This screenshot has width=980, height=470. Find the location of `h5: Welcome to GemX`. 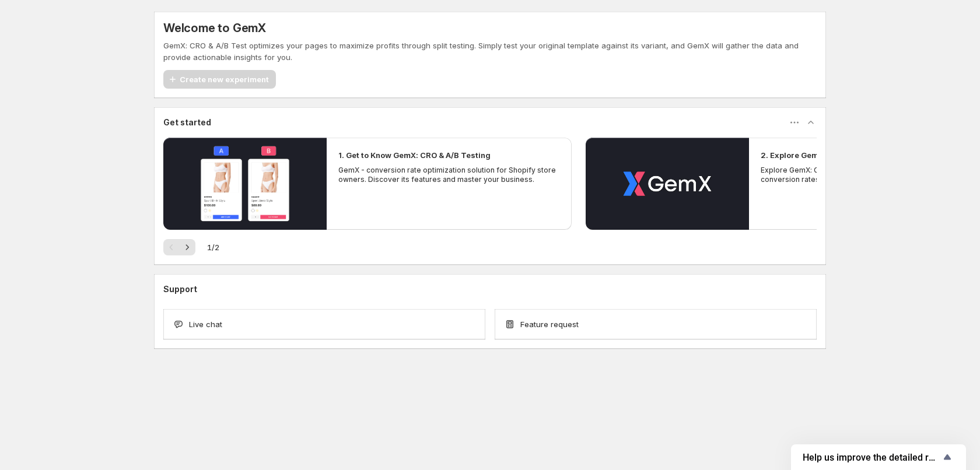

h5: Welcome to GemX is located at coordinates (215, 28).